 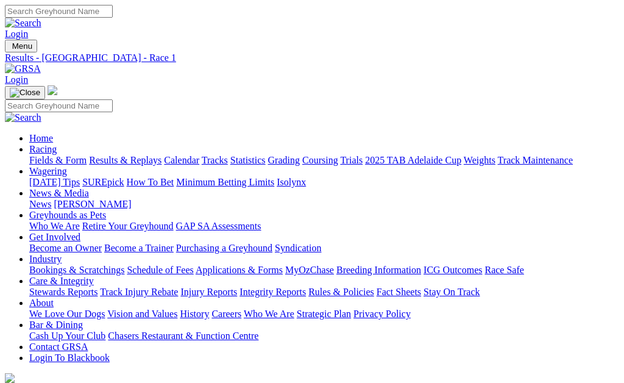 I want to click on div: Wagering, so click(x=324, y=182).